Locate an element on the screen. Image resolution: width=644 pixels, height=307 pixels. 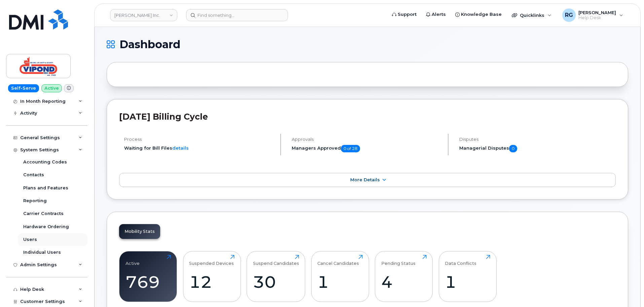
span: Dashboard is located at coordinates (150, 44).